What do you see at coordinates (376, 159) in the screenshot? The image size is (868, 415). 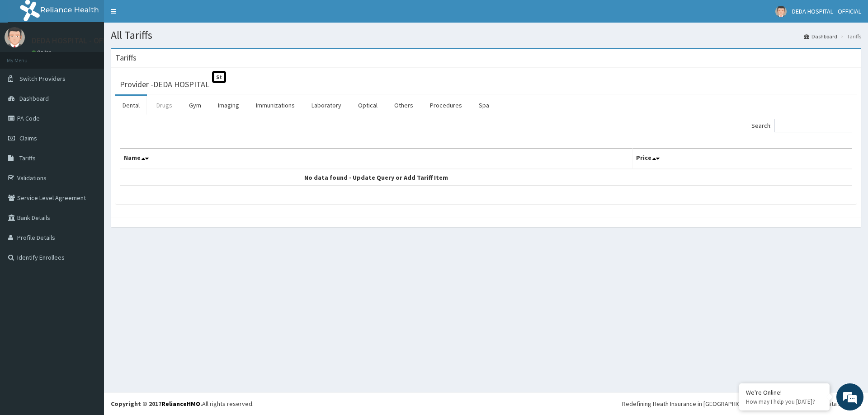 I see `th: Name` at bounding box center [376, 159].